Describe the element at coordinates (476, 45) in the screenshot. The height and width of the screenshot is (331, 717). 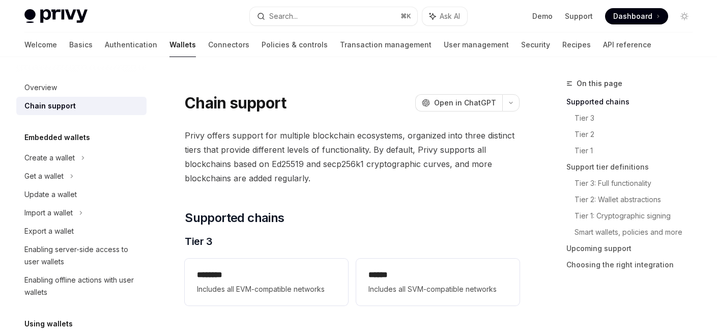
I see `a: User management` at that location.